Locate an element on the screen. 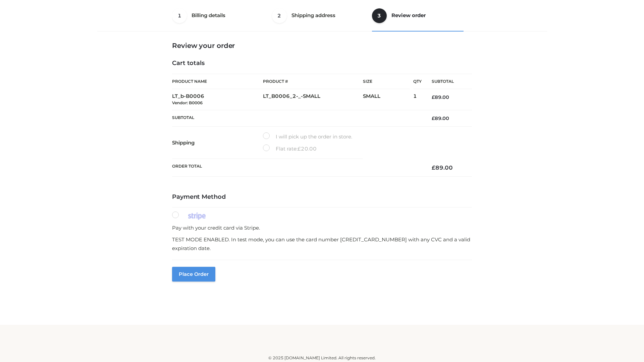 The image size is (644, 362). td: LT_b-B0006 is located at coordinates (218, 99).